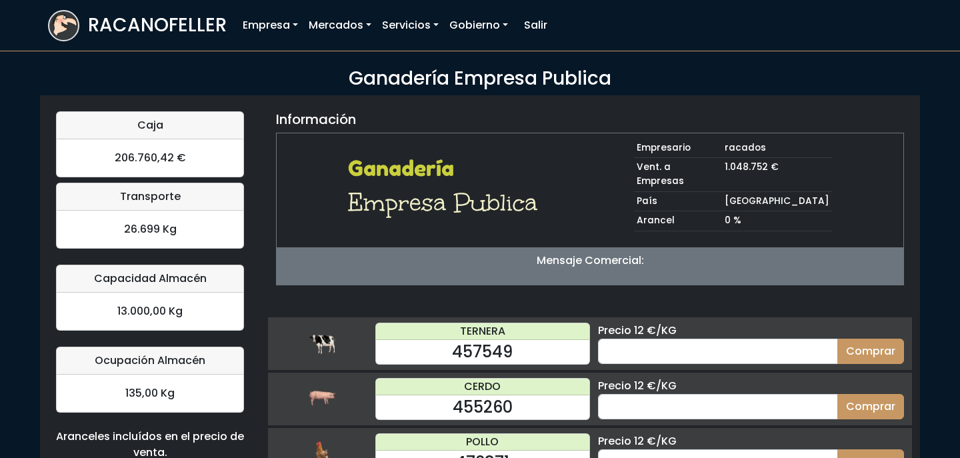 This screenshot has width=960, height=458. Describe the element at coordinates (678, 175) in the screenshot. I see `td: Vent. a Empresas` at that location.